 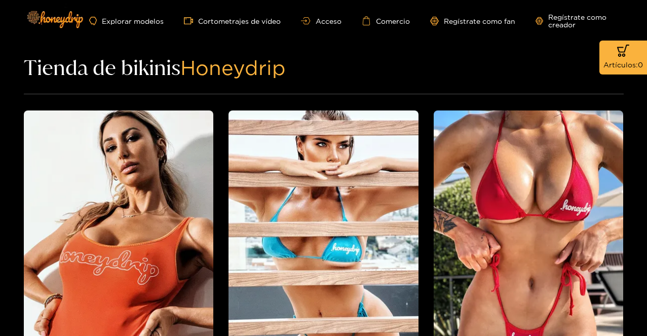 I want to click on font: Honeydrip, so click(x=233, y=67).